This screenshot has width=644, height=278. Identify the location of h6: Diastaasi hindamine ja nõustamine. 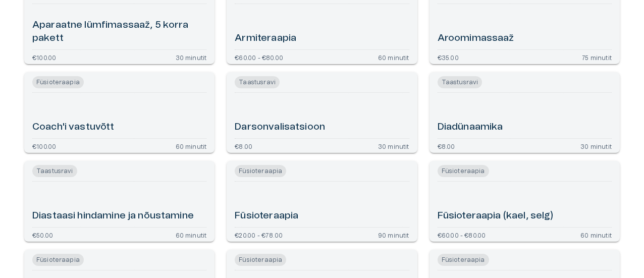
(113, 216).